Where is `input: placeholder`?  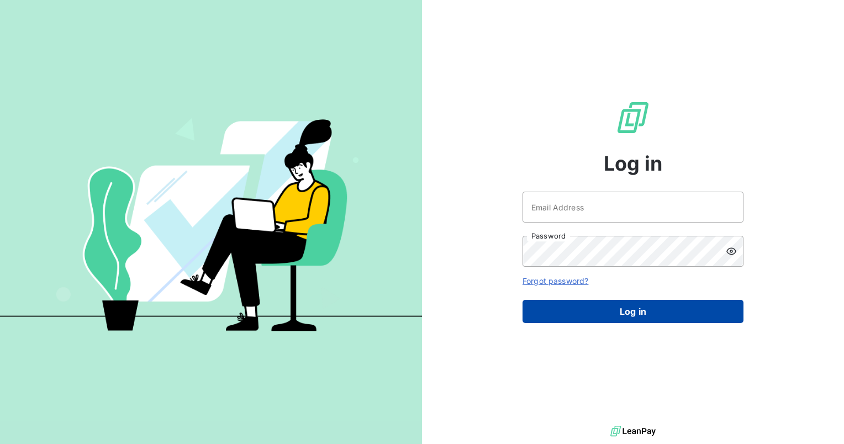 input: placeholder is located at coordinates (633, 207).